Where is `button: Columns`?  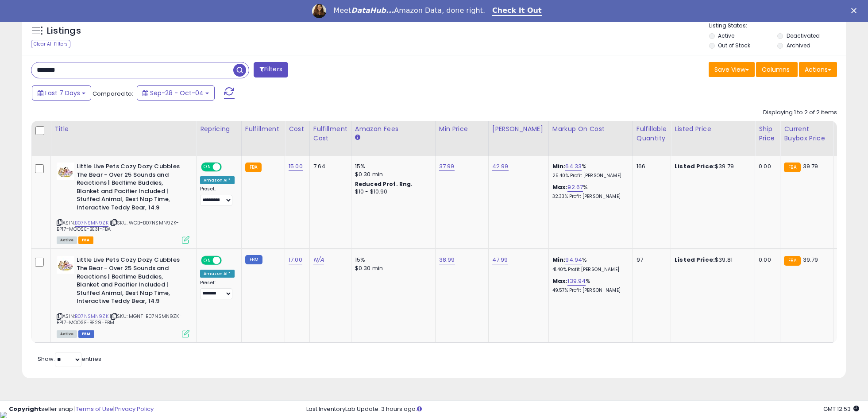
button: Columns is located at coordinates (777, 70).